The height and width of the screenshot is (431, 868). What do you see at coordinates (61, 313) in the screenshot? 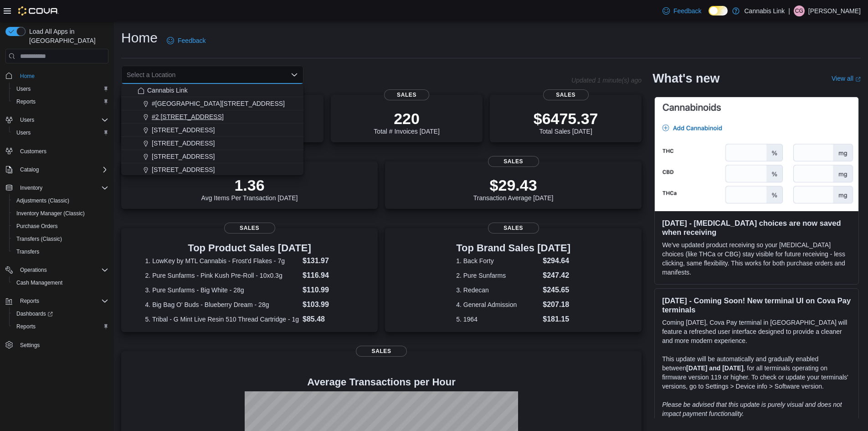
I see `a: Dashboards` at bounding box center [61, 313].